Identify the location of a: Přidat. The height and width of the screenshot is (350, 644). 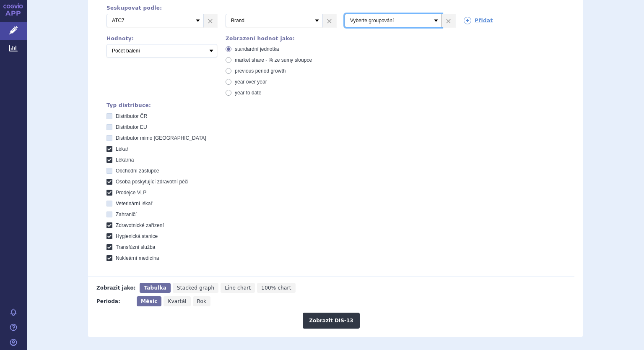
(478, 21).